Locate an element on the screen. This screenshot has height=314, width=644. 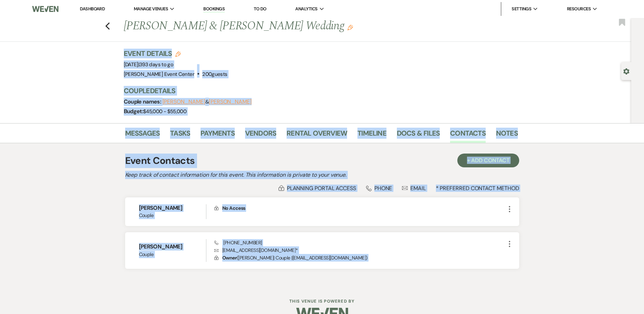
span: Resources is located at coordinates (578, 9).